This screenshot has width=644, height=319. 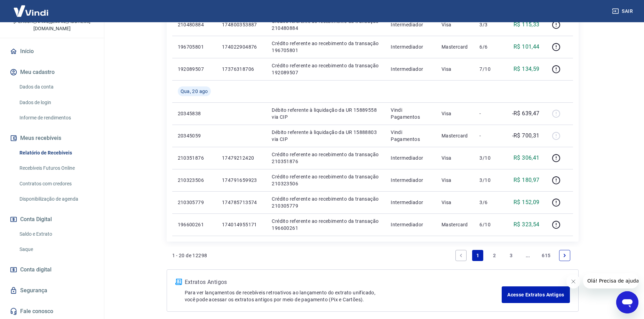 I want to click on p: 7/10, so click(x=489, y=69).